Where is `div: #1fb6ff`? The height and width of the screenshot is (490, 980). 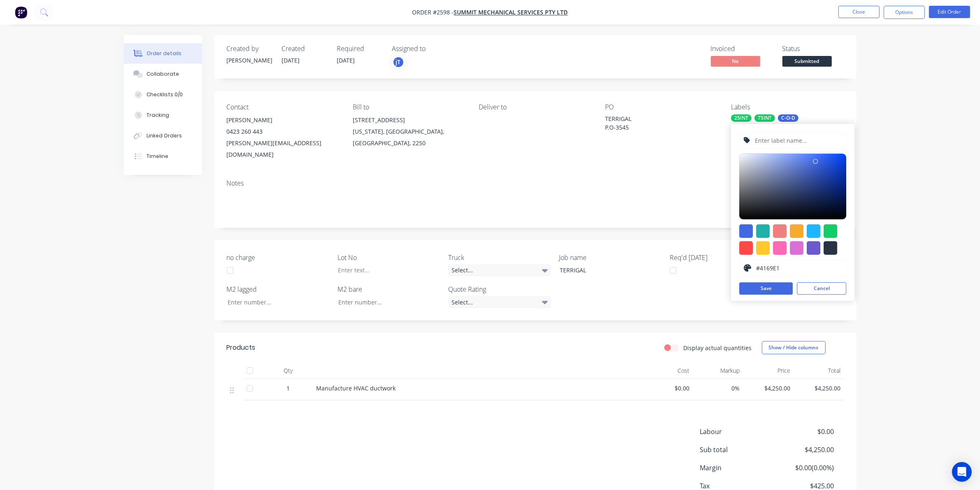
div: #1fb6ff is located at coordinates (813, 230).